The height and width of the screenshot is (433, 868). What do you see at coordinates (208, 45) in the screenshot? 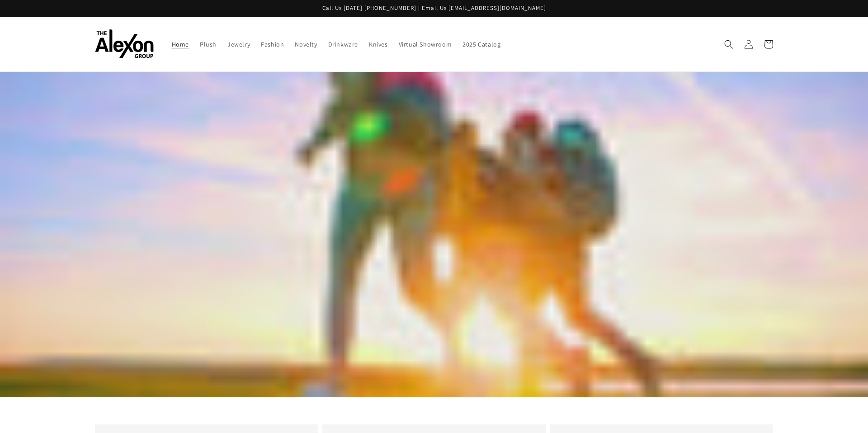
I see `span: Plush` at bounding box center [208, 45].